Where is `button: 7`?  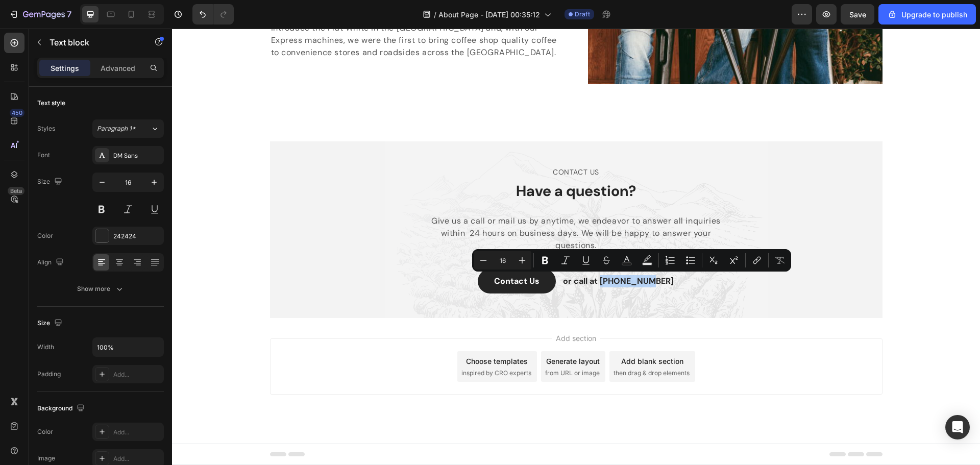
button: 7 is located at coordinates (40, 14).